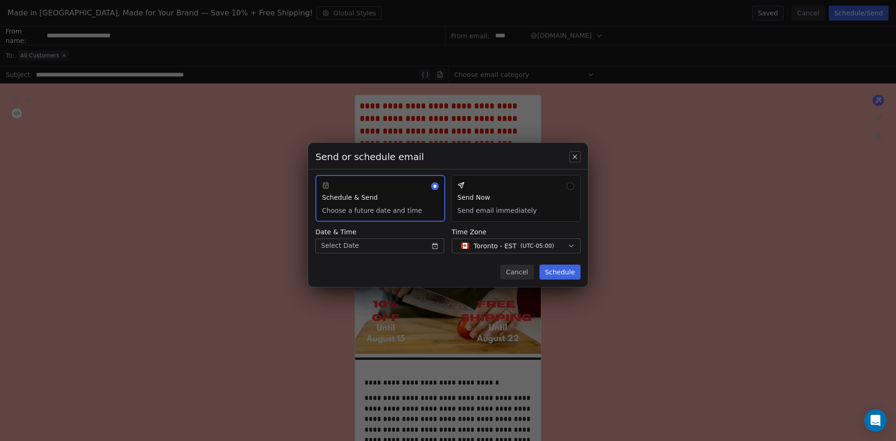 The image size is (896, 441). I want to click on span: ( UTC-05:00 ), so click(537, 246).